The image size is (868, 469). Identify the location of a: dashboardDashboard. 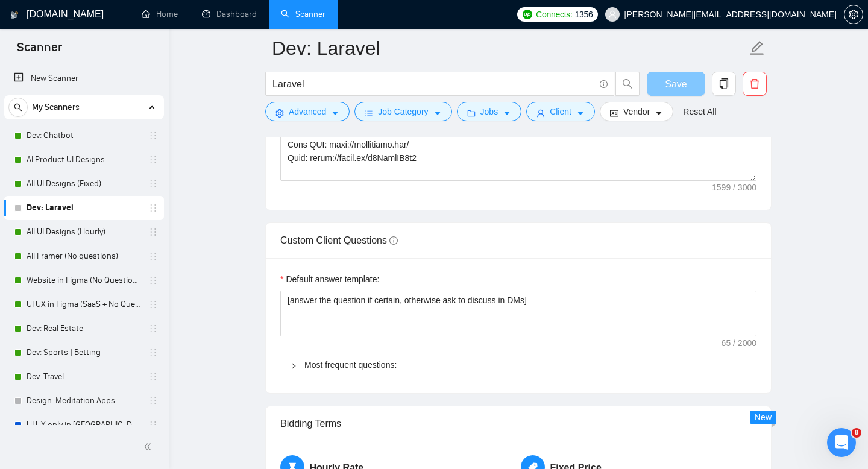
(229, 14).